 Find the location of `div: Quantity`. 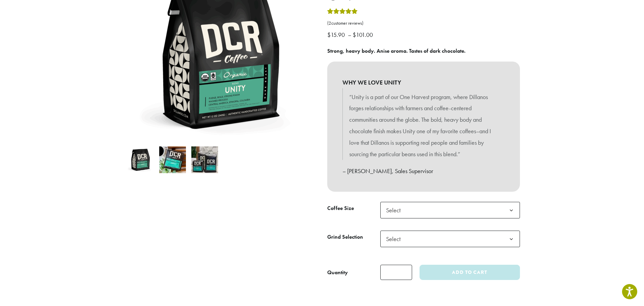

div: Quantity is located at coordinates (337, 273).